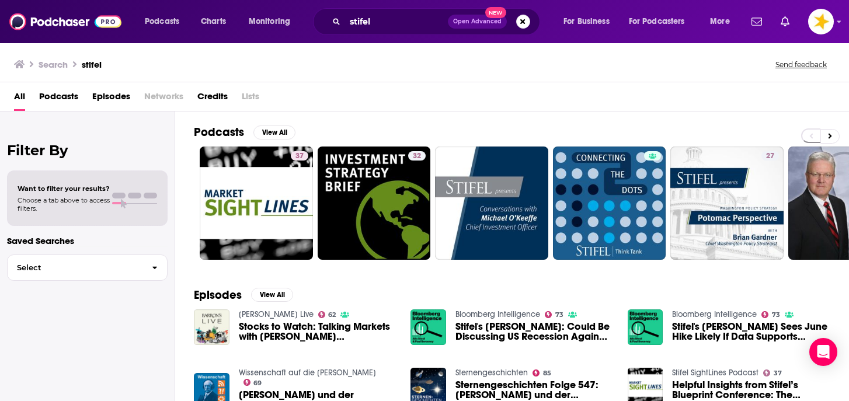 This screenshot has width=849, height=401. I want to click on a: EpisodesView All, so click(243, 295).